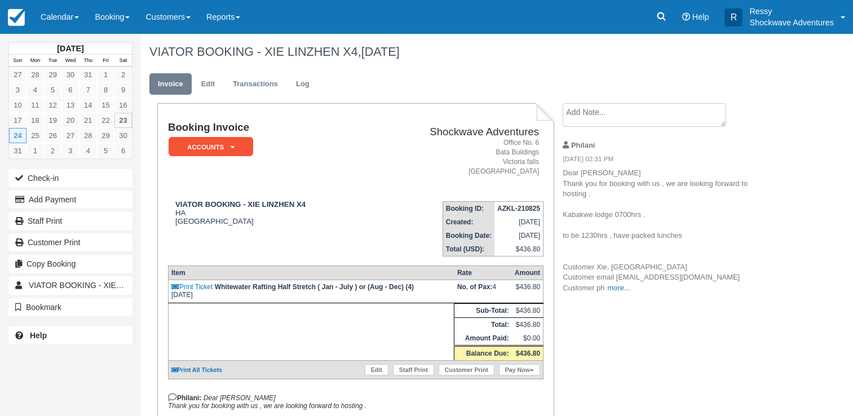 The width and height of the screenshot is (853, 416). I want to click on div: $436.80, so click(527, 292).